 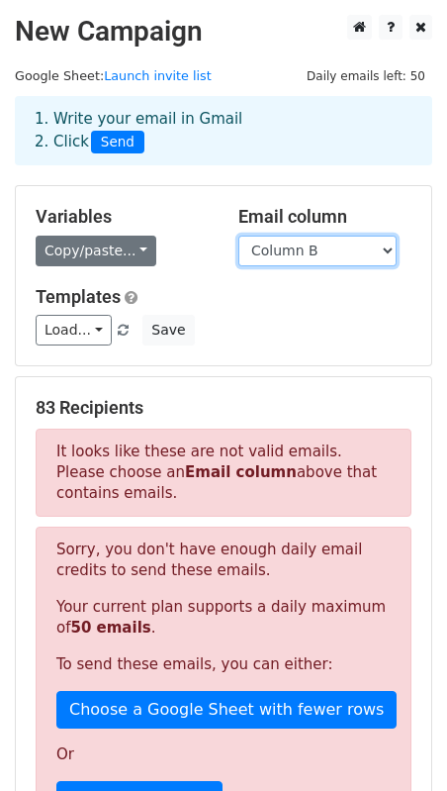 What do you see at coordinates (366, 75) in the screenshot?
I see `a: Daily emails left: 50` at bounding box center [366, 75].